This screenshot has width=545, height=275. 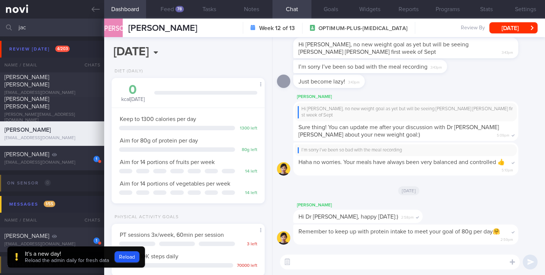 I want to click on span: Aim for 10K steps daily, so click(x=149, y=256).